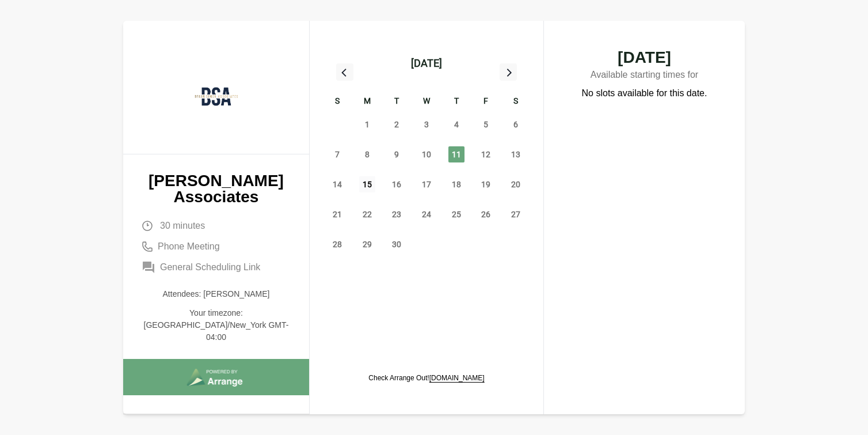 The width and height of the screenshot is (868, 435). Describe the element at coordinates (427, 214) in the screenshot. I see `span: Wednesday, September 24, 2025` at that location.